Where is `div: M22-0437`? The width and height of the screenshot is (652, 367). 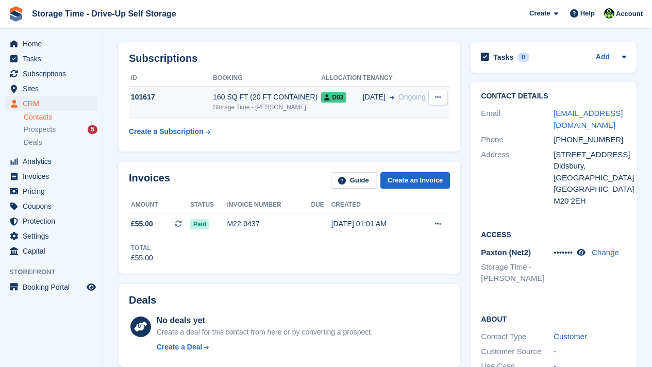 div: M22-0437 is located at coordinates (268, 224).